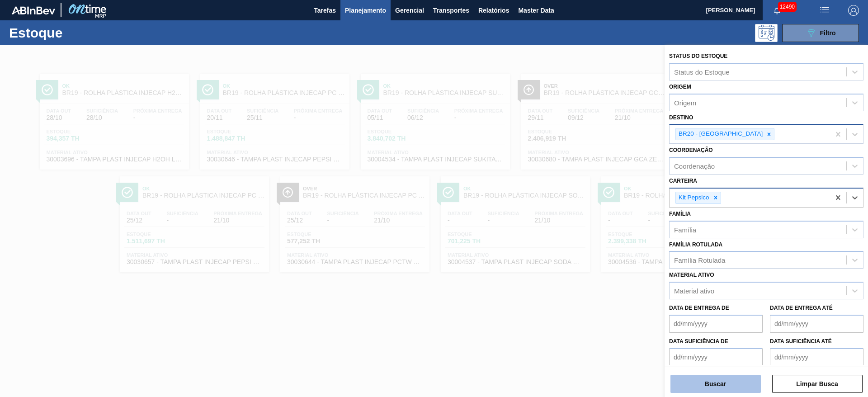  What do you see at coordinates (702, 71) in the screenshot?
I see `div: Status do Estoque` at bounding box center [702, 71].